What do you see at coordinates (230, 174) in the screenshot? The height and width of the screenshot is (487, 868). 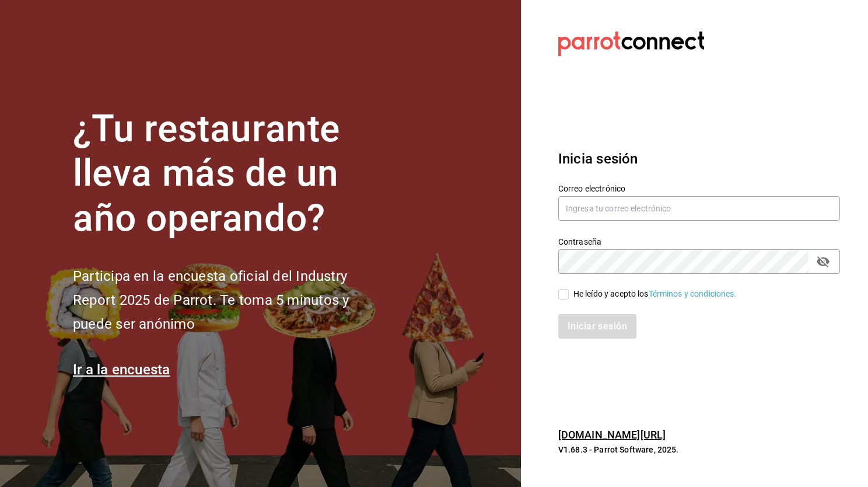 I see `h1: ¿Tu restaurante lleva más de un año operando?` at bounding box center [230, 174].